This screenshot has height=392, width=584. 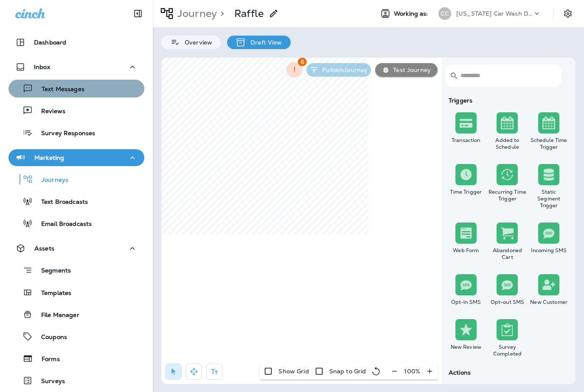 I want to click on div: New Review, so click(x=466, y=348).